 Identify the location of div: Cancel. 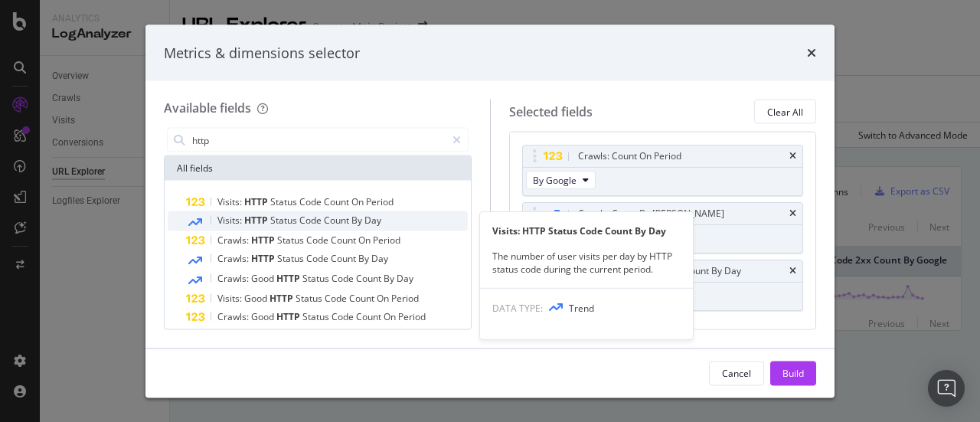
(737, 372).